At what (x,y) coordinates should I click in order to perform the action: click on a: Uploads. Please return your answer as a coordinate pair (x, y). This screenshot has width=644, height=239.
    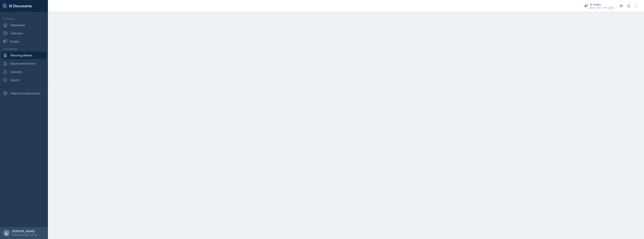
    Looking at the image, I should click on (24, 72).